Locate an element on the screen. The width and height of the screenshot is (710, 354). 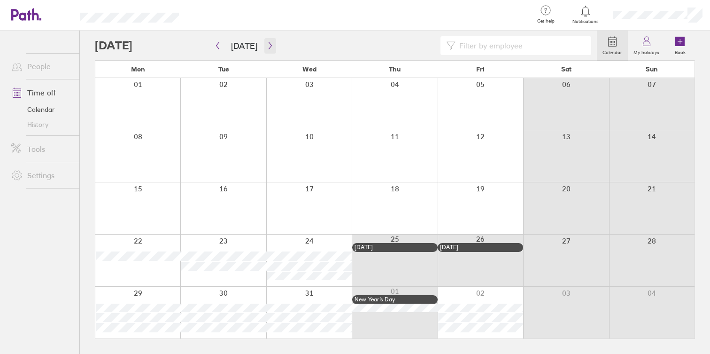
label: Book is located at coordinates (680, 51).